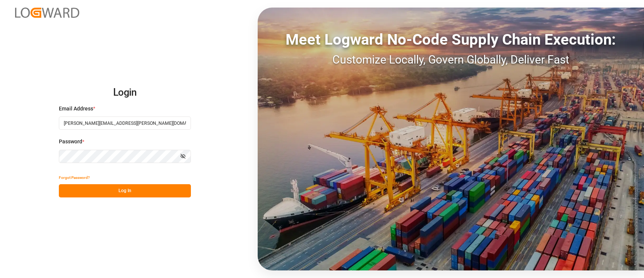 The width and height of the screenshot is (644, 278). What do you see at coordinates (76, 108) in the screenshot?
I see `span: Email Address` at bounding box center [76, 108].